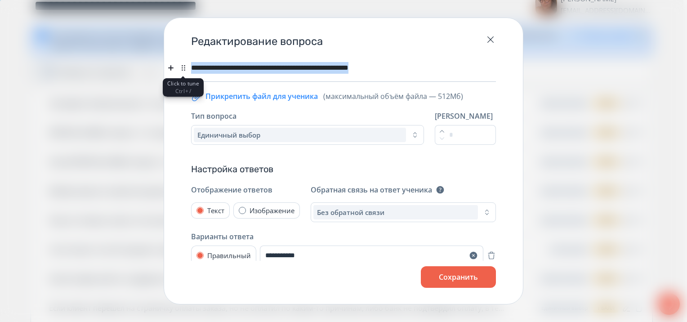  I want to click on span: Без обратной связи, so click(351, 212).